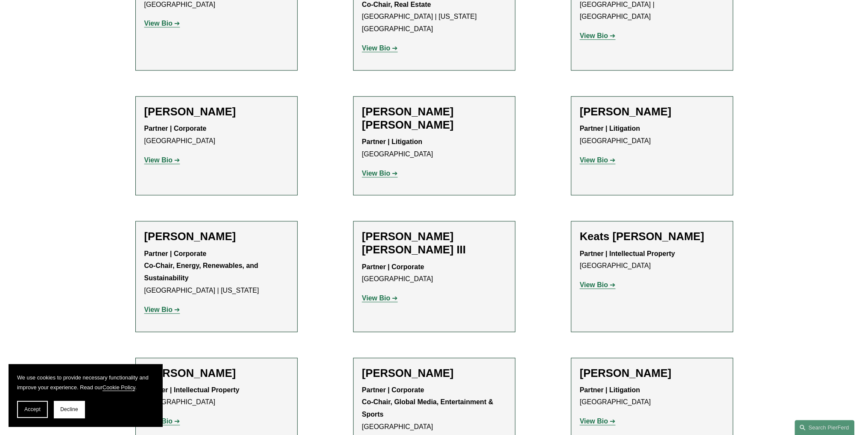 The image size is (868, 435). I want to click on strong: Co-Chair, Energy, Renewables, and Sustainability, so click(203, 272).